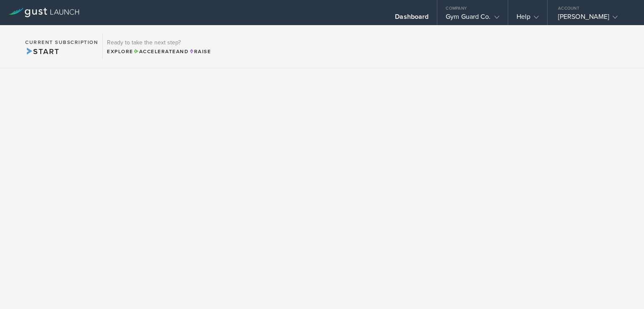  I want to click on h3: Ready to take the next step?, so click(159, 43).